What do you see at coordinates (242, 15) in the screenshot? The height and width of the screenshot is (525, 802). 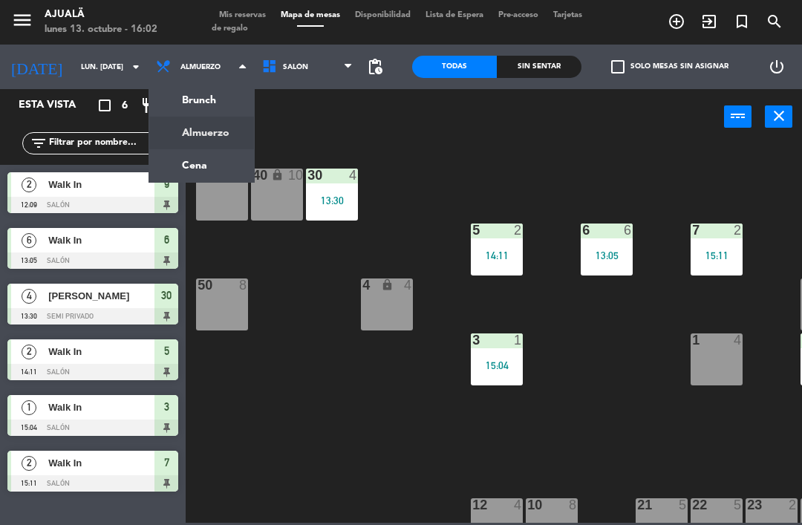 I see `span: Mis reservas` at bounding box center [242, 15].